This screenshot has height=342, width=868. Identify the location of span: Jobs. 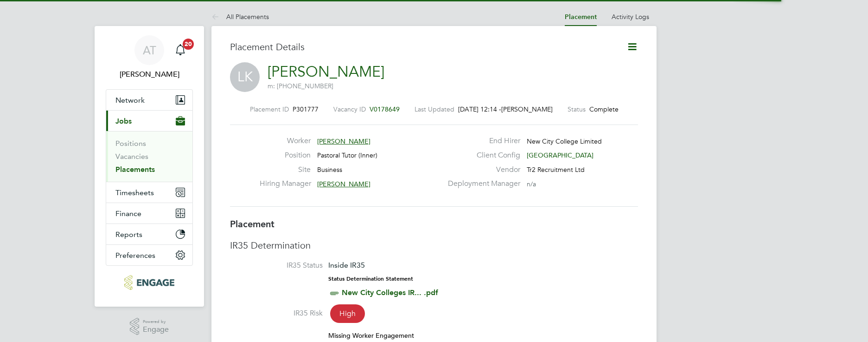
(124, 120).